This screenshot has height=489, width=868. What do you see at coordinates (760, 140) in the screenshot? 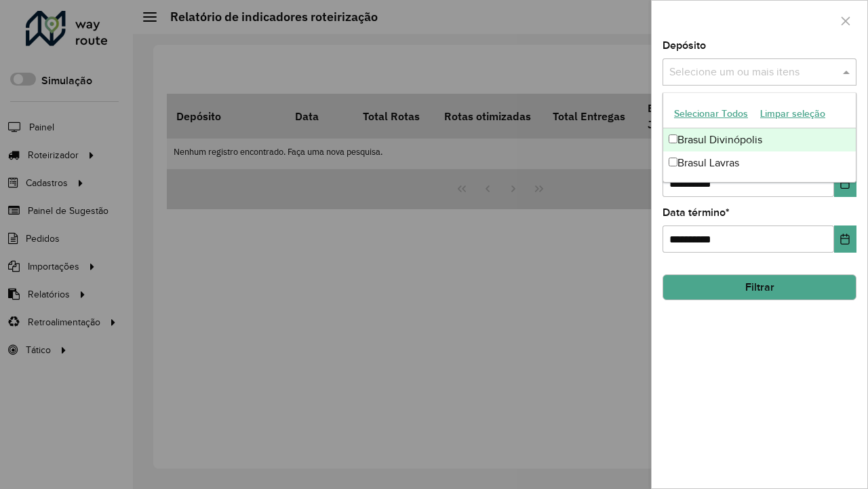
I see `div: Brasul Divinópolis` at bounding box center [760, 140].